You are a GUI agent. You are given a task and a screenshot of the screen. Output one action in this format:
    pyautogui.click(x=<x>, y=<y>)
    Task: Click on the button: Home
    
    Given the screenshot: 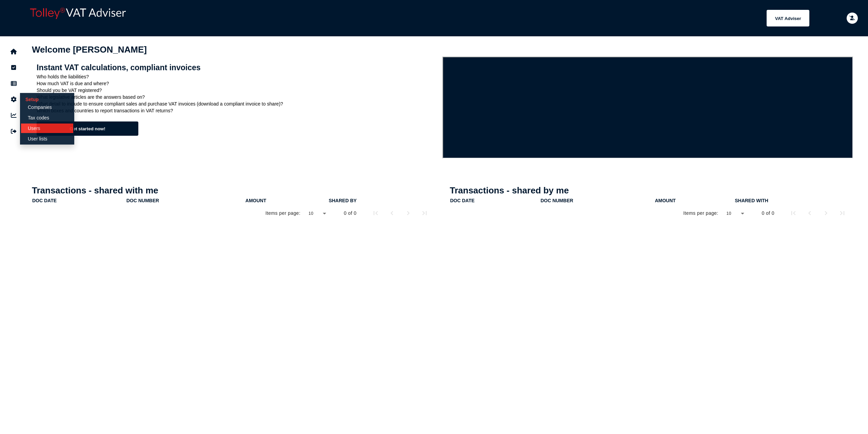 What is the action you would take?
    pyautogui.click(x=13, y=51)
    